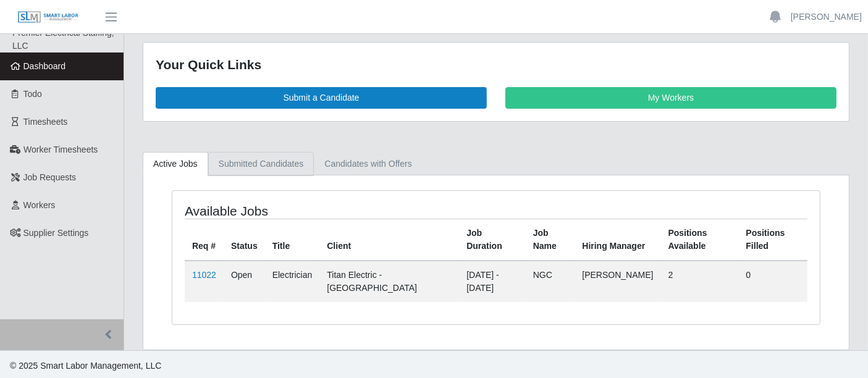 The image size is (868, 378). Describe the element at coordinates (292, 281) in the screenshot. I see `td: Electrician` at that location.